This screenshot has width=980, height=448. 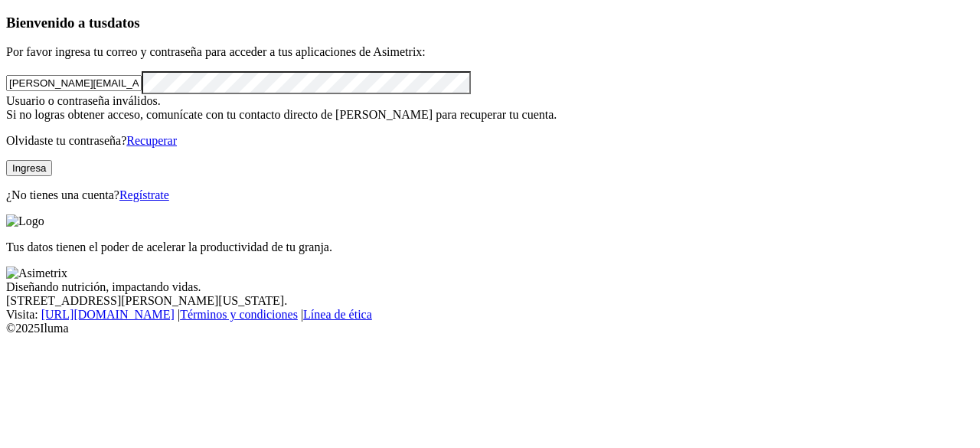 I want to click on h3: Bienvenido a tus, so click(x=490, y=23).